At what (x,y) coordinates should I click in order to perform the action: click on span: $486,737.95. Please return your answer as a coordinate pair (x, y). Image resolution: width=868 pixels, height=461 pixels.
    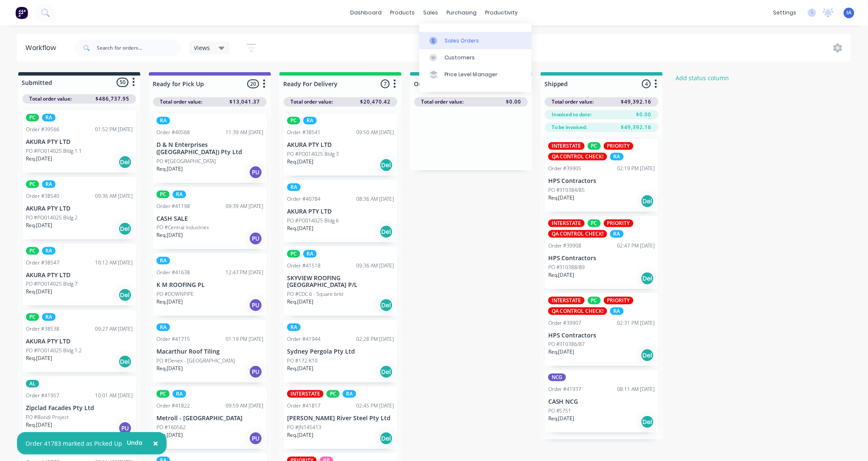
    Looking at the image, I should click on (113, 99).